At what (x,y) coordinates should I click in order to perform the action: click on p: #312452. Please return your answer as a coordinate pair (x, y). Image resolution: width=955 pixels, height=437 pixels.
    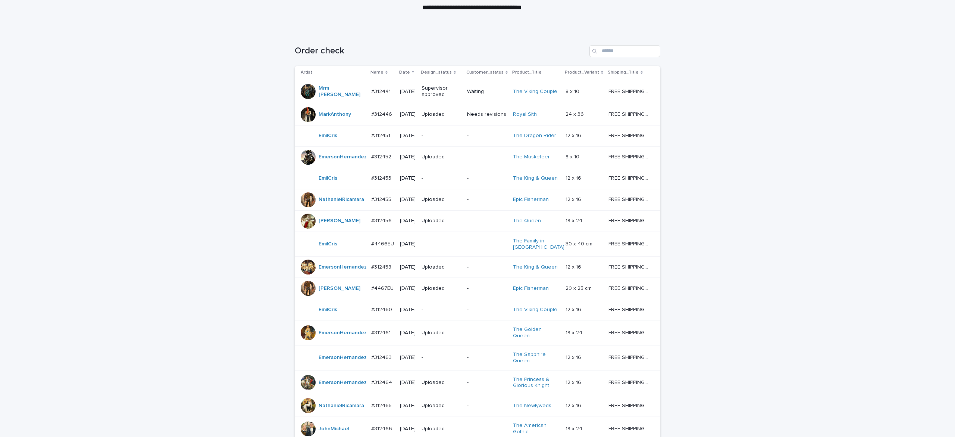
    Looking at the image, I should click on (382, 156).